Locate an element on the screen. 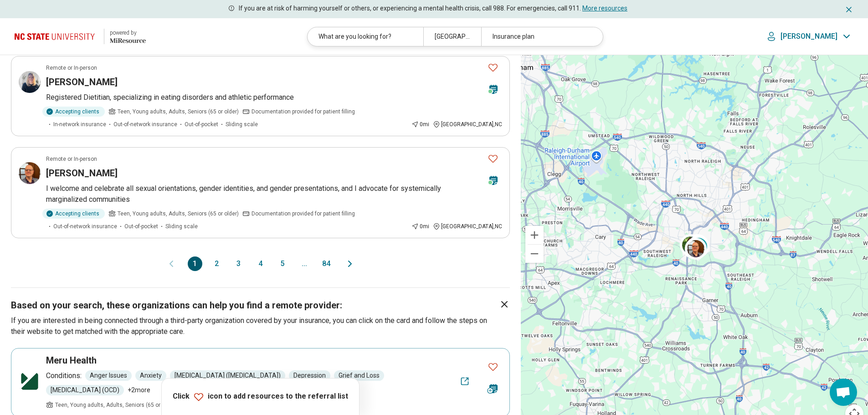 This screenshot has width=868, height=415. button: 4 is located at coordinates (260, 264).